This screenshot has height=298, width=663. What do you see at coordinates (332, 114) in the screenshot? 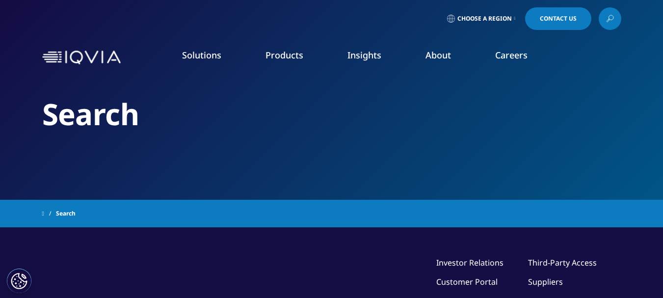
I see `h2: Search` at bounding box center [332, 114].